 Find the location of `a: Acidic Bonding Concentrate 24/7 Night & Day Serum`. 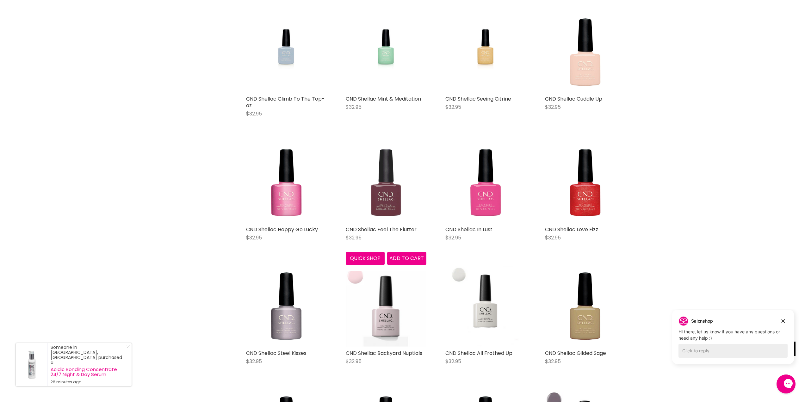

a: Acidic Bonding Concentrate 24/7 Night & Day Serum is located at coordinates (88, 372).